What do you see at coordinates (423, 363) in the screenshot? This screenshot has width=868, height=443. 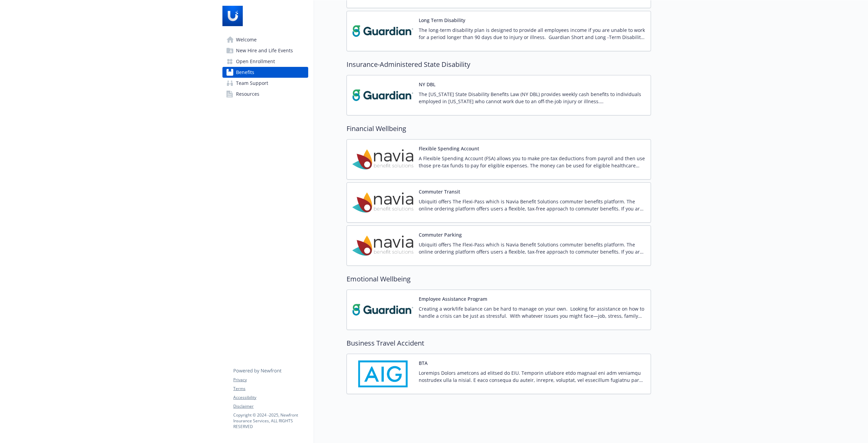 I see `button: BTA` at bounding box center [423, 363].